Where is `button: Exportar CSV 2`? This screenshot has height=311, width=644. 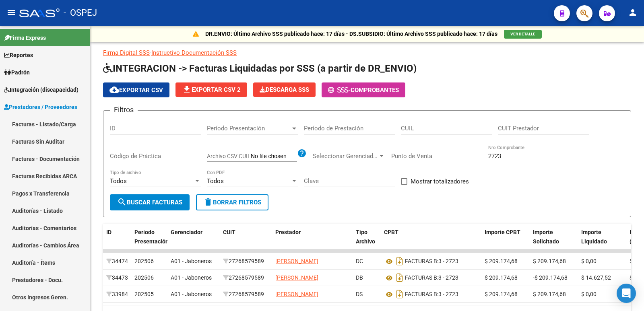
button: Exportar CSV 2 is located at coordinates (211, 90).